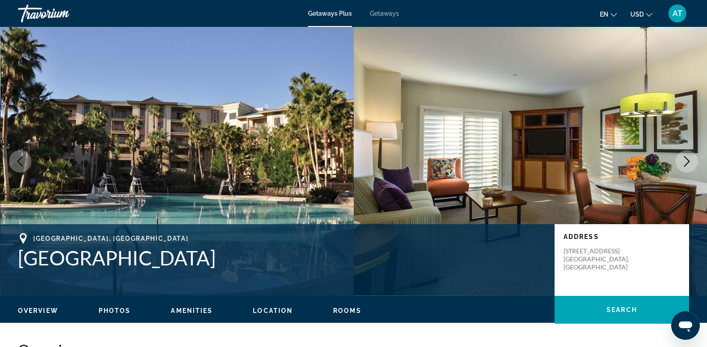 This screenshot has height=347, width=707. Describe the element at coordinates (604, 14) in the screenshot. I see `span: en` at that location.